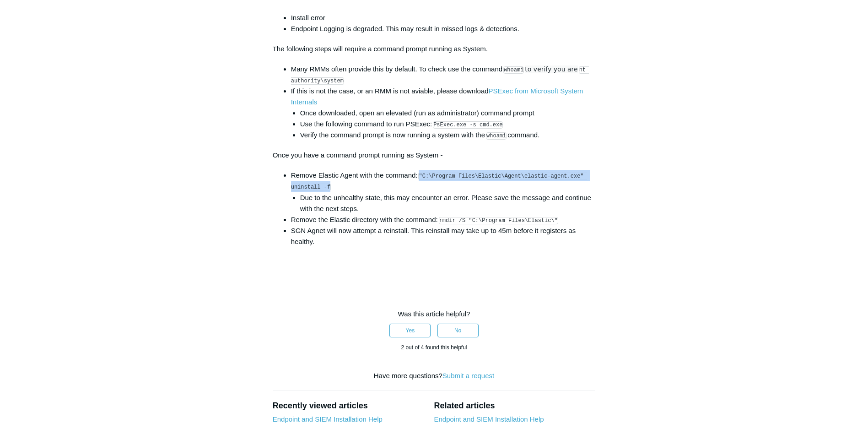 The height and width of the screenshot is (423, 868). What do you see at coordinates (443, 113) in the screenshot?
I see `li: If this is not the case, or an RMM is not aviable, please download` at bounding box center [443, 113].